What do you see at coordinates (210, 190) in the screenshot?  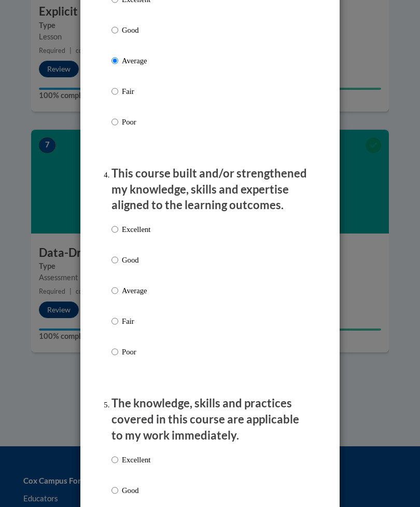 I see `p: This course built and/or strengthened my knowledge, skills and expertise aligned to the learning ...` at bounding box center [210, 190].